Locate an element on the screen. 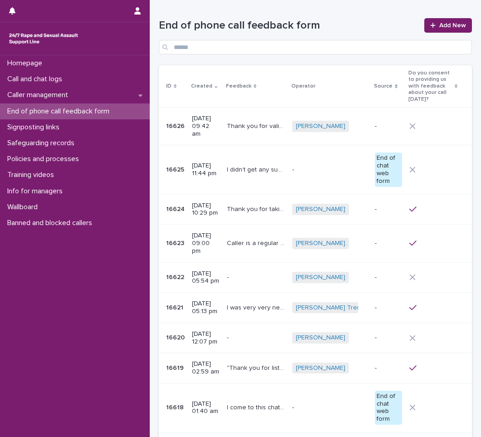  img: rhQMoQhaT3yELyF149Cw is located at coordinates (44, 39).